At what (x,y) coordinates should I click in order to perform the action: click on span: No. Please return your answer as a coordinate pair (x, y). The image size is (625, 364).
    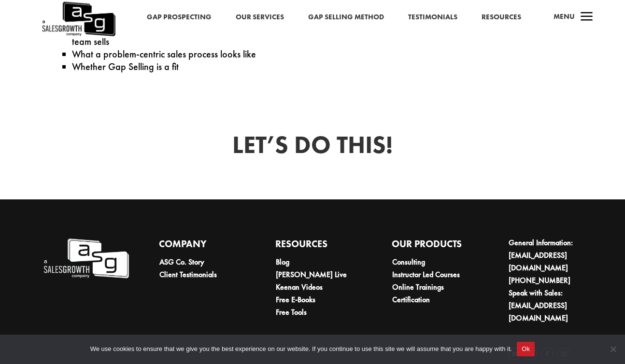
    Looking at the image, I should click on (613, 349).